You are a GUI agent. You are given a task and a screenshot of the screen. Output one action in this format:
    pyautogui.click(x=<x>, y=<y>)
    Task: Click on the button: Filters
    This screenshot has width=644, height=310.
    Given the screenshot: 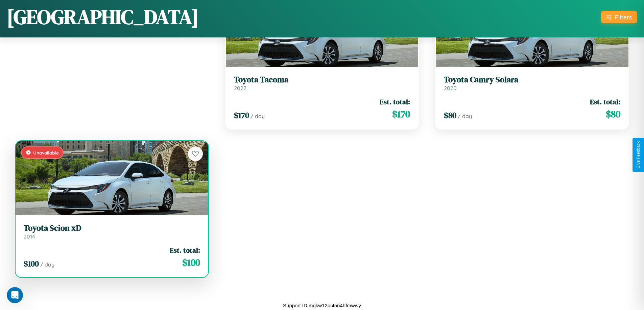 What is the action you would take?
    pyautogui.click(x=619, y=17)
    